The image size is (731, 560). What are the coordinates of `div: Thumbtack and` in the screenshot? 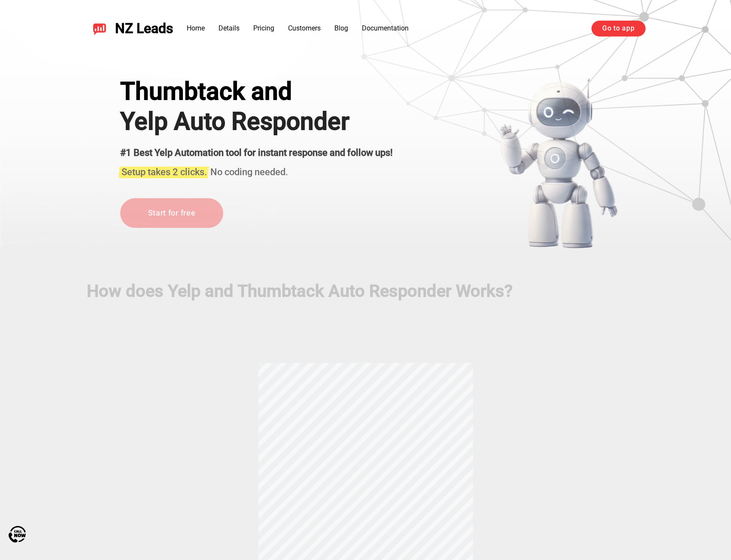 It's located at (257, 91).